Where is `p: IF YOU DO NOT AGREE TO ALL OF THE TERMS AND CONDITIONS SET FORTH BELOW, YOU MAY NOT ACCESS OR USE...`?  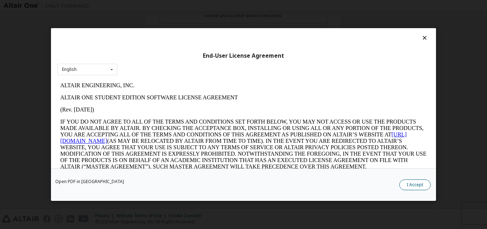
p: IF YOU DO NOT AGREE TO ALL OF THE TERMS AND CONDITIONS SET FORTH BELOW, YOU MAY NOT ACCESS OR USE... is located at coordinates (186, 65).